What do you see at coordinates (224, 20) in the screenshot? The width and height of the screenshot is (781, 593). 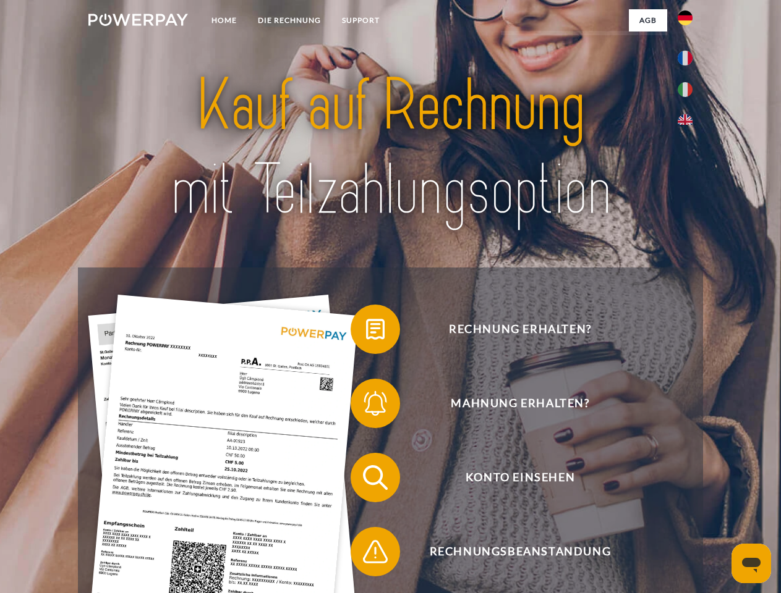 I see `a: Home` at bounding box center [224, 20].